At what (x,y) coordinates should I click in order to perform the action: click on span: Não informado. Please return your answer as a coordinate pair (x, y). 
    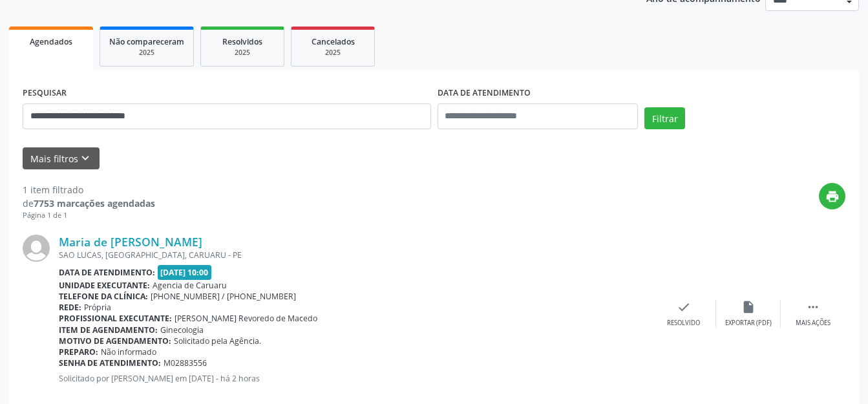
    Looking at the image, I should click on (128, 352).